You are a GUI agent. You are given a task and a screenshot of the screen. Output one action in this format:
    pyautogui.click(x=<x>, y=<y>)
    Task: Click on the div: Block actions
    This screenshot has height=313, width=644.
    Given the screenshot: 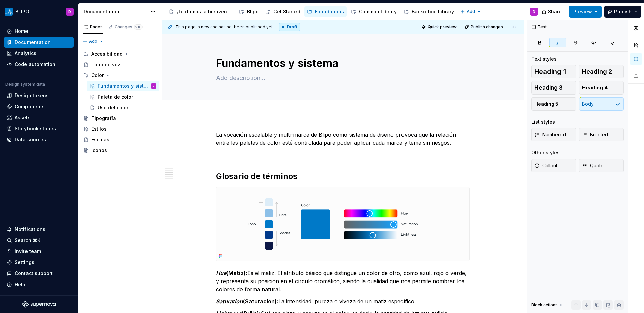 What is the action you would take?
    pyautogui.click(x=545, y=305)
    